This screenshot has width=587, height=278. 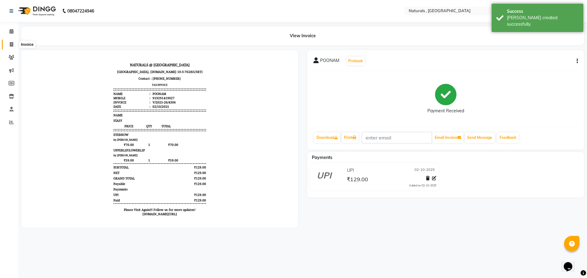 I want to click on div: Mobile, so click(x=104, y=42).